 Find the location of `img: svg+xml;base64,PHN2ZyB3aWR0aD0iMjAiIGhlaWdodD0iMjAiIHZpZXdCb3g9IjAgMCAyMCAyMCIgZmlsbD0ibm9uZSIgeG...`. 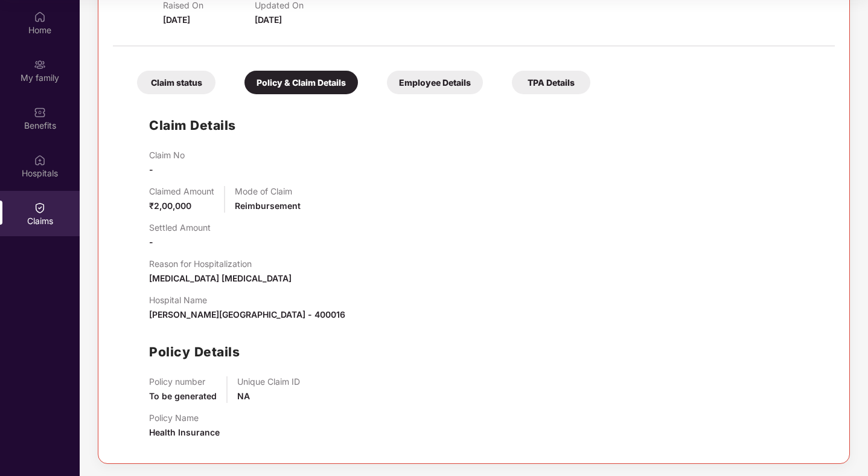

img: svg+xml;base64,PHN2ZyB3aWR0aD0iMjAiIGhlaWdodD0iMjAiIHZpZXdCb3g9IjAgMCAyMCAyMCIgZmlsbD0ibm9uZSIgeG... is located at coordinates (40, 65).